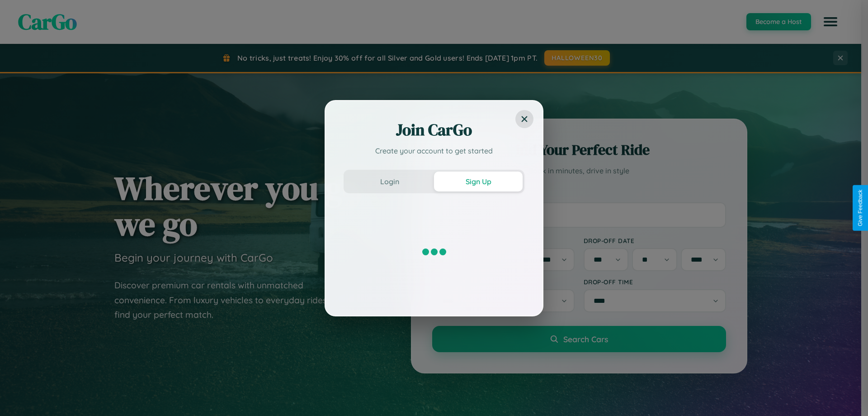 The width and height of the screenshot is (868, 416). What do you see at coordinates (390, 182) in the screenshot?
I see `button: Login` at bounding box center [390, 182].